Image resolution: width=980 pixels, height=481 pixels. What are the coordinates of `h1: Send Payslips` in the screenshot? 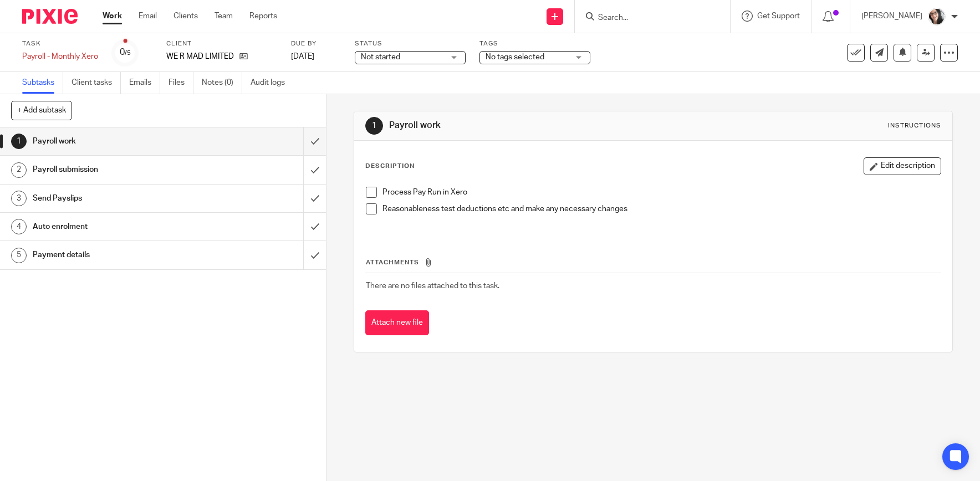 It's located at (119, 198).